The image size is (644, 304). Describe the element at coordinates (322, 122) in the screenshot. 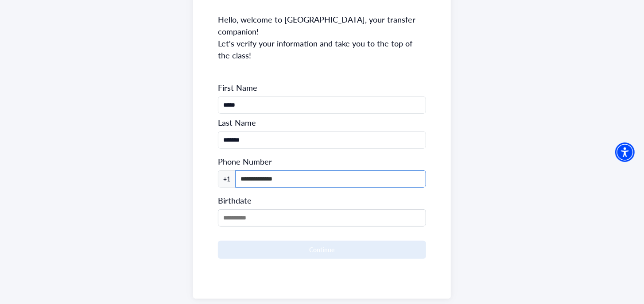

I see `span: Last Name` at that location.